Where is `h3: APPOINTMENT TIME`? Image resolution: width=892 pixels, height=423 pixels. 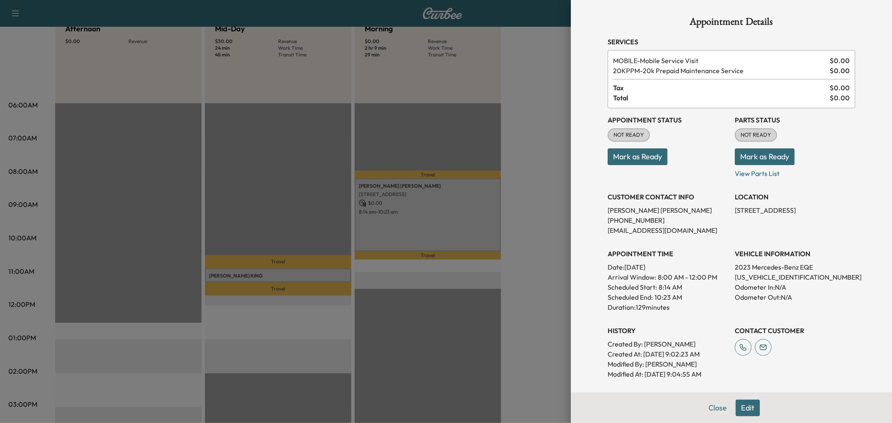
h3: APPOINTMENT TIME is located at coordinates (668, 254).